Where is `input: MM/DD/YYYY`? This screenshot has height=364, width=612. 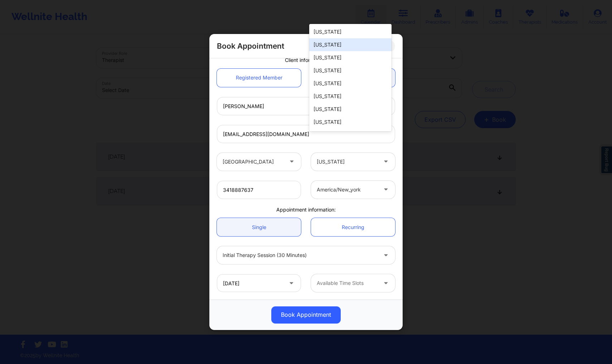
input: MM/DD/YYYY is located at coordinates (259, 283).